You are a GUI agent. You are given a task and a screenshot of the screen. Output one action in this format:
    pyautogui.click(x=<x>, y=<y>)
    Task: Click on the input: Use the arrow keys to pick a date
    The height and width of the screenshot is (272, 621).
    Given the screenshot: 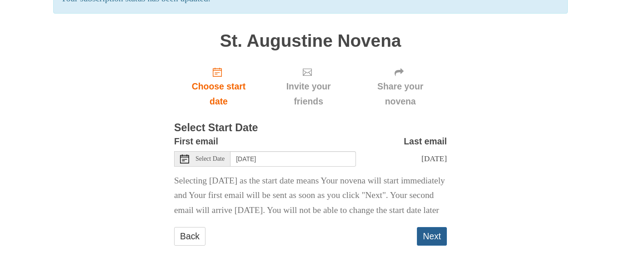 What is the action you would take?
    pyautogui.click(x=293, y=159)
    